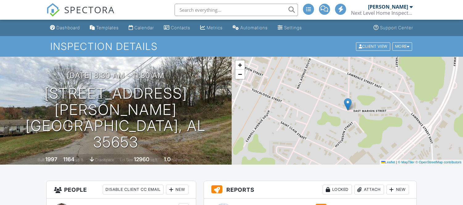 The image size is (463, 205). What do you see at coordinates (215, 27) in the screenshot?
I see `div: Metrics` at bounding box center [215, 27].